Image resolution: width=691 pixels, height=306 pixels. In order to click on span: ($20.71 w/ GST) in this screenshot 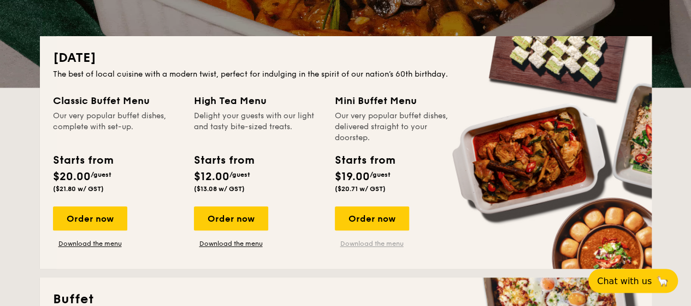, I will do `click(360, 189)`.